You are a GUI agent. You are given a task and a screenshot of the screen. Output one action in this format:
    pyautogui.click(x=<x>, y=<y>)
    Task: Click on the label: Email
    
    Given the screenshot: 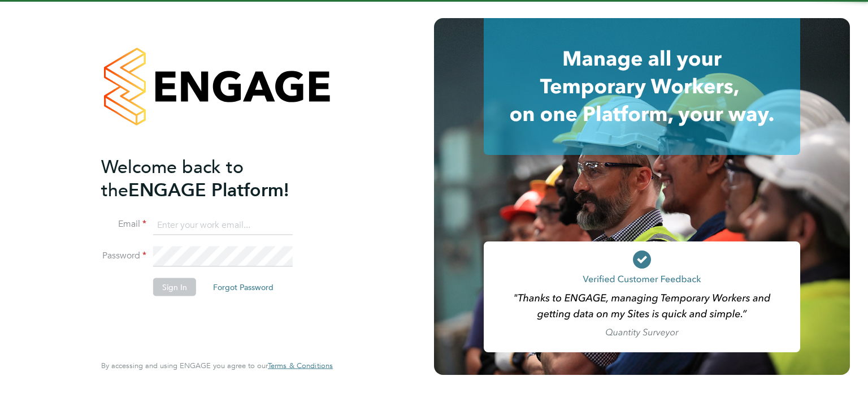 What is the action you would take?
    pyautogui.click(x=123, y=224)
    